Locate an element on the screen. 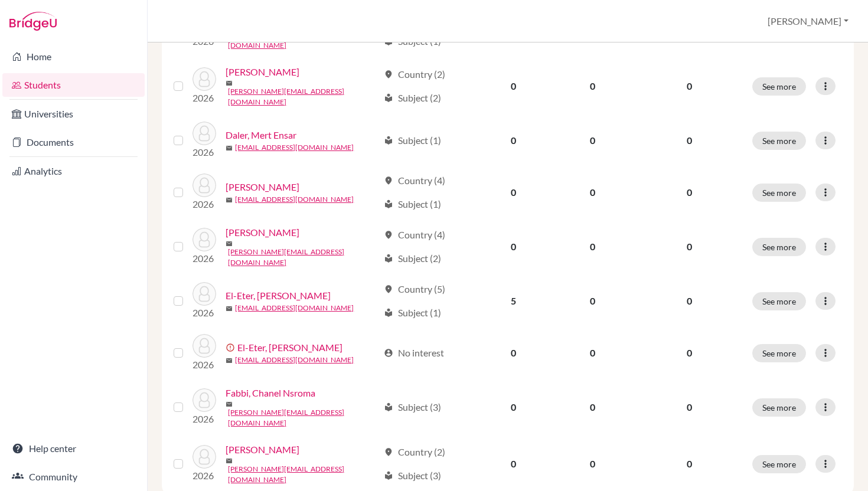  img: Bridge-U is located at coordinates (33, 21).